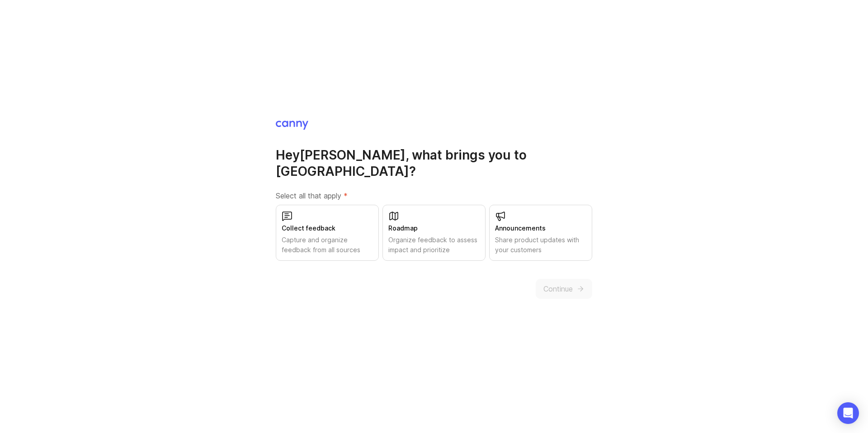  What do you see at coordinates (292, 126) in the screenshot?
I see `img: Canny Home` at bounding box center [292, 126].